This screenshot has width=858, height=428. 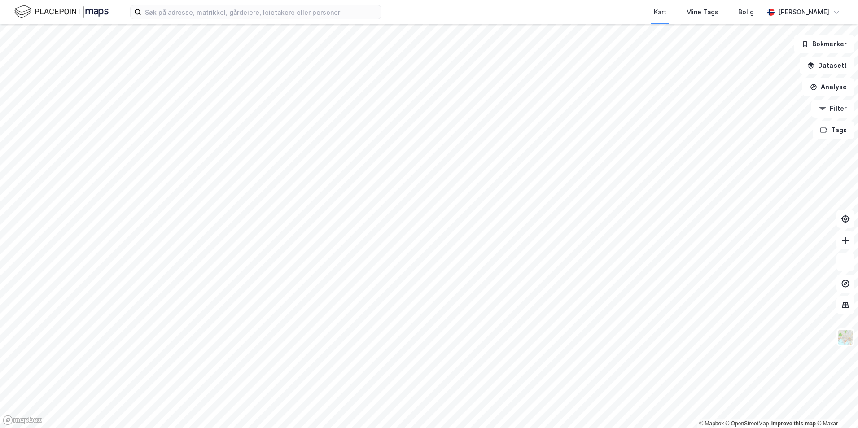 I want to click on button: Datasett, so click(x=827, y=66).